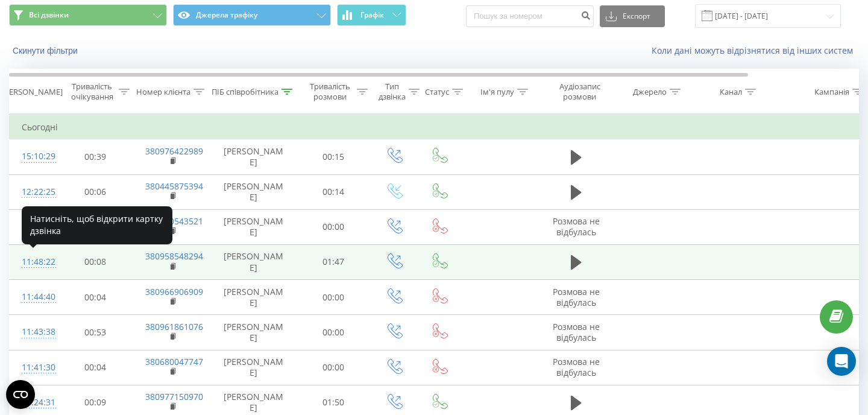 The width and height of the screenshot is (868, 415). I want to click on div: Номер клієнта, so click(163, 92).